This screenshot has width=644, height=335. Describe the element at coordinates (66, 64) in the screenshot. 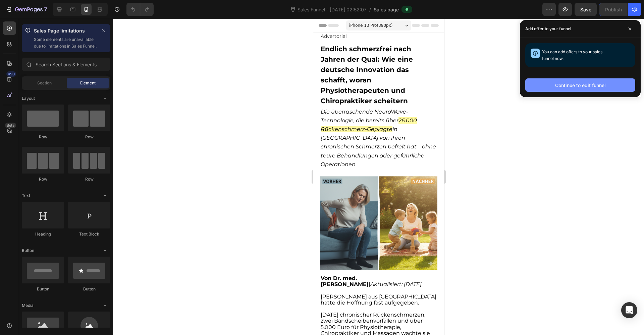

I see `input: Search Sections & Elements` at that location.